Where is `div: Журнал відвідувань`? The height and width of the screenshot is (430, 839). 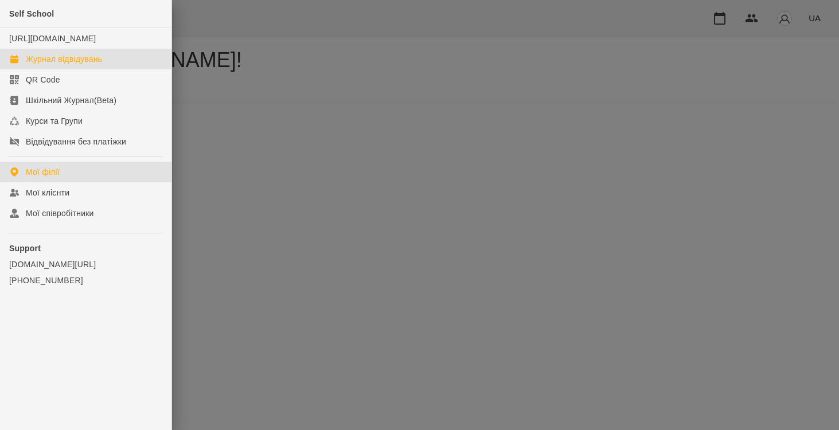 div: Журнал відвідувань is located at coordinates (64, 59).